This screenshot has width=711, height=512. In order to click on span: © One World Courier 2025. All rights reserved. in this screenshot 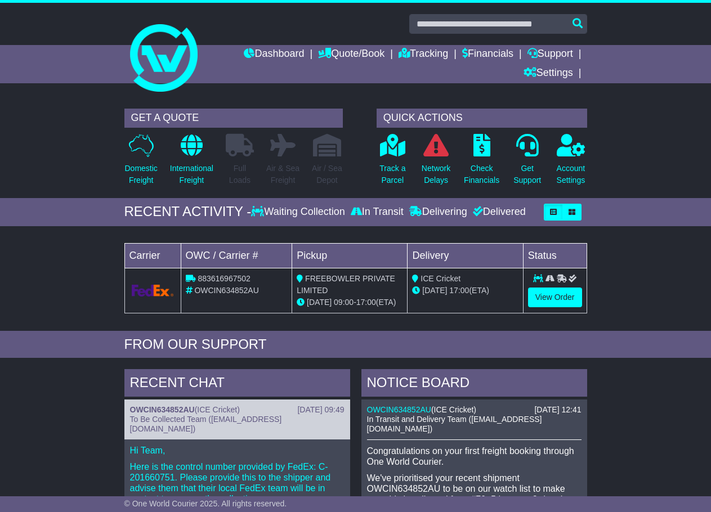, I will do `click(205, 504)`.